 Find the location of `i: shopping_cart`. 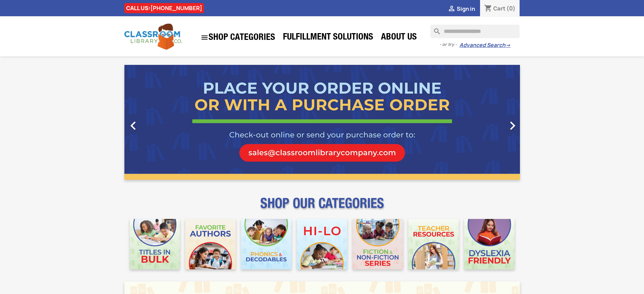

i: shopping_cart is located at coordinates (488, 8).